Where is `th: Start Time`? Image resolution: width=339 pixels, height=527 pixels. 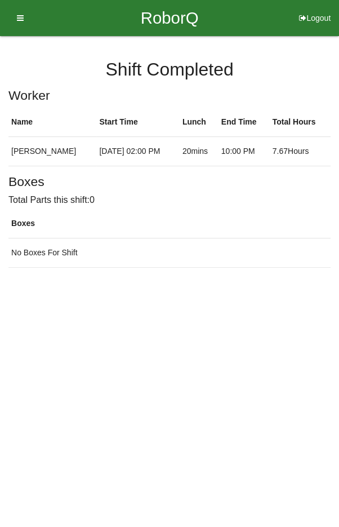 th: Start Time is located at coordinates (138, 122).